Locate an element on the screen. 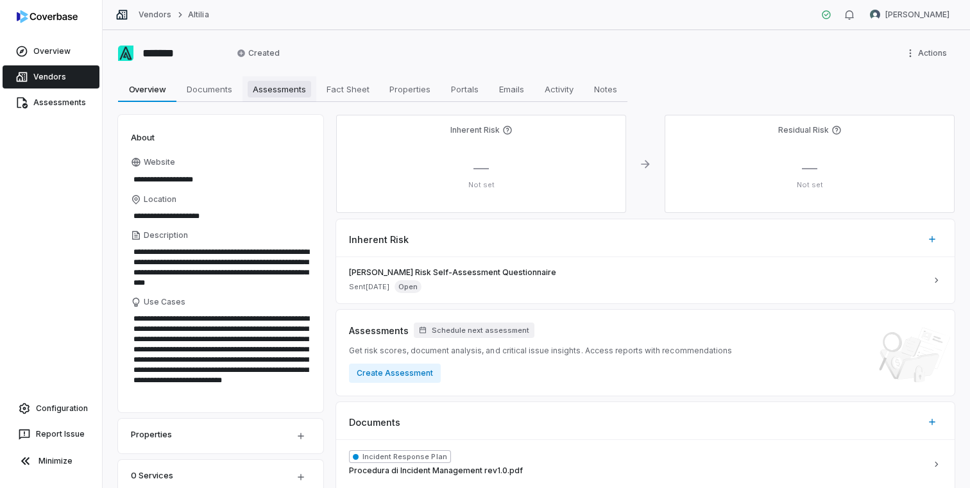 The height and width of the screenshot is (488, 970). span: Website is located at coordinates (159, 162).